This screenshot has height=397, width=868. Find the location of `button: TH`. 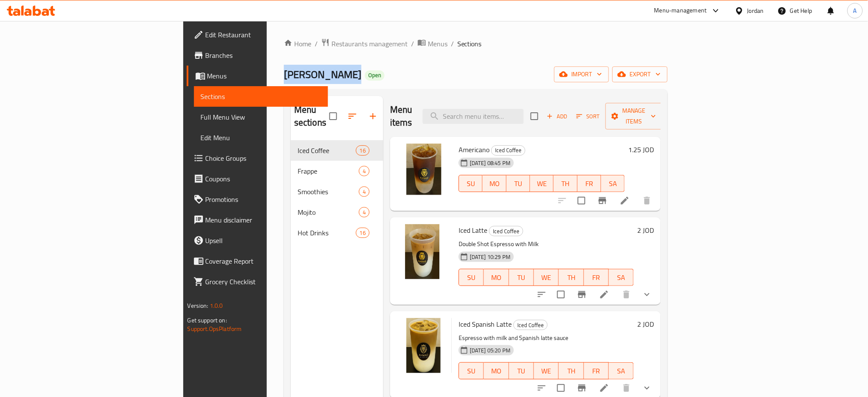

button: TH is located at coordinates (565, 184).